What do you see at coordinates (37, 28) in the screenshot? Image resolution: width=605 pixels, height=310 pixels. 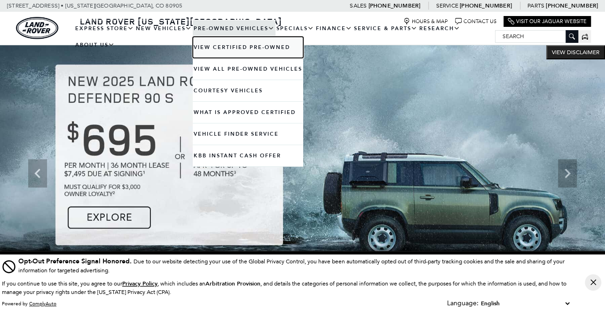 I see `img: Land Rover` at bounding box center [37, 28].